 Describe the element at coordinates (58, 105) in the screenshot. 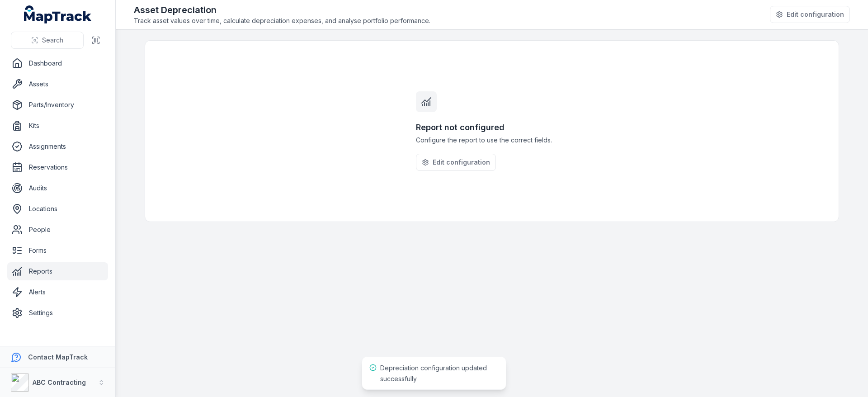

I see `a: Parts/Inventory` at that location.